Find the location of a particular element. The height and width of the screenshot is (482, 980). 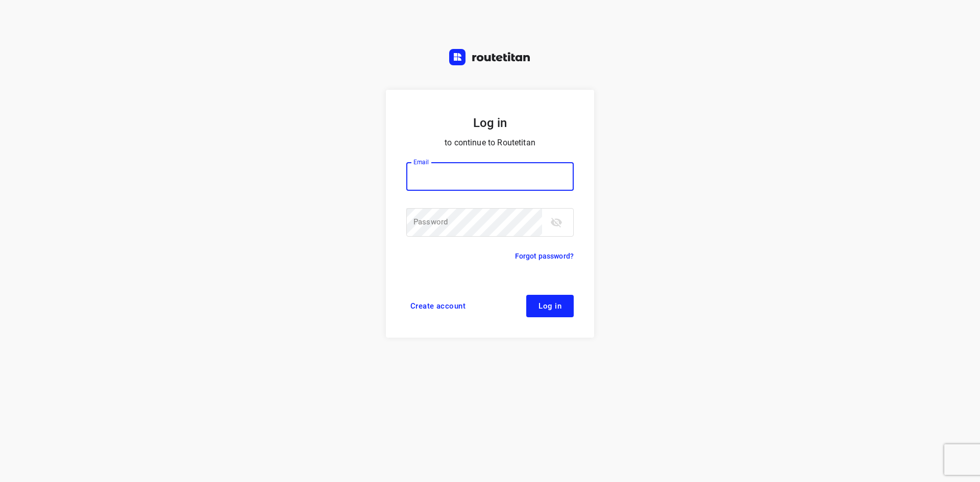

a: Routetitan is located at coordinates (490, 58).